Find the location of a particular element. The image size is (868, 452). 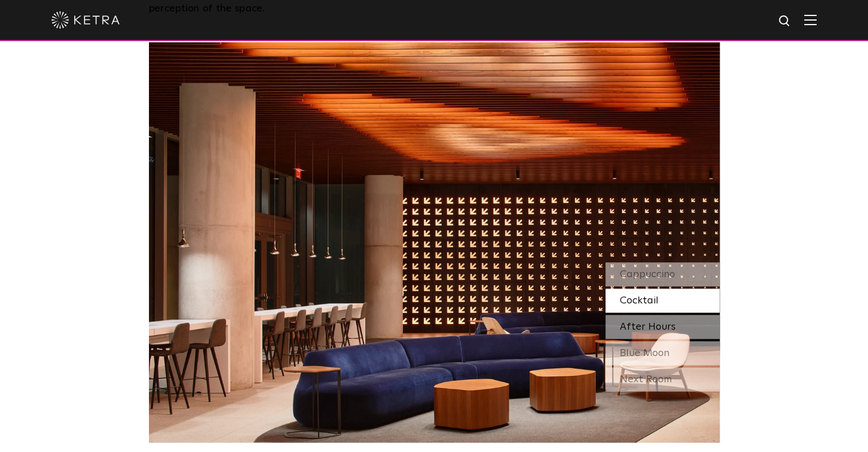

img: search icon is located at coordinates (784, 21).